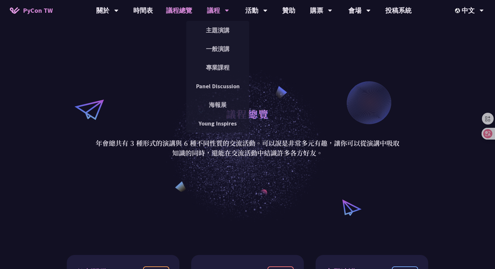 This screenshot has height=269, width=495. I want to click on a: 主題演講, so click(218, 30).